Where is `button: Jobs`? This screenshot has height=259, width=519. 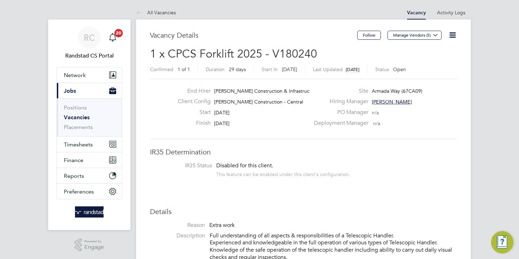 button: Jobs is located at coordinates (89, 91).